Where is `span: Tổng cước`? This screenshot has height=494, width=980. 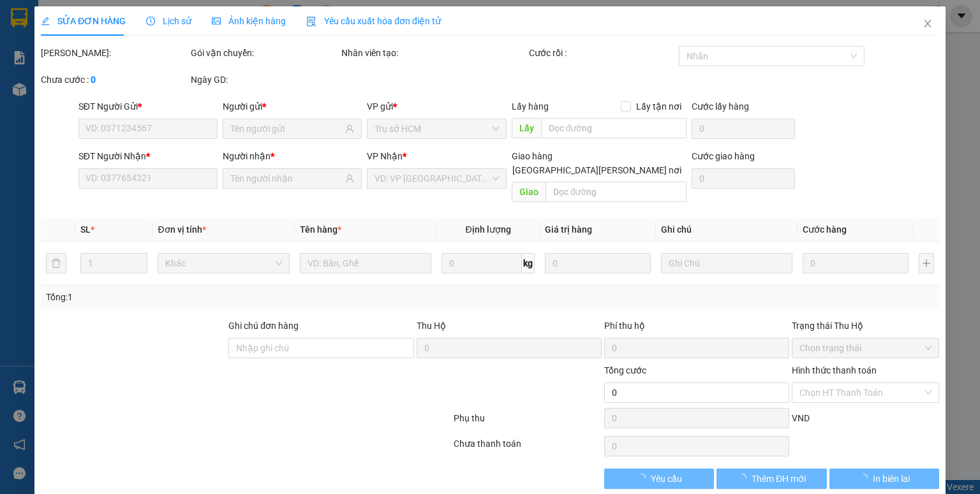 span: Tổng cước is located at coordinates (625, 371).